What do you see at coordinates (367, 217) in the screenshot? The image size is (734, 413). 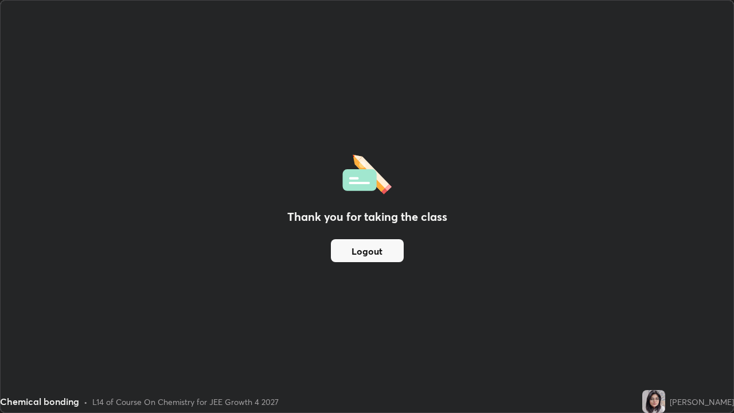 I see `h2: Thank you for taking the class` at bounding box center [367, 217].